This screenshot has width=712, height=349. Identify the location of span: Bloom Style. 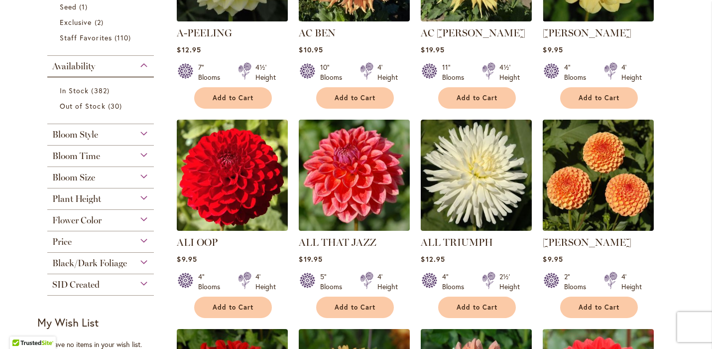
(75, 134).